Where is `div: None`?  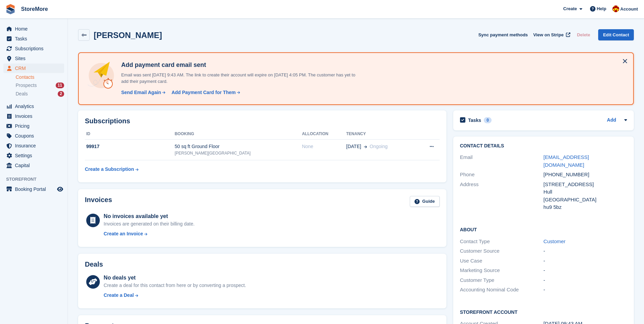
div: None is located at coordinates (324, 146).